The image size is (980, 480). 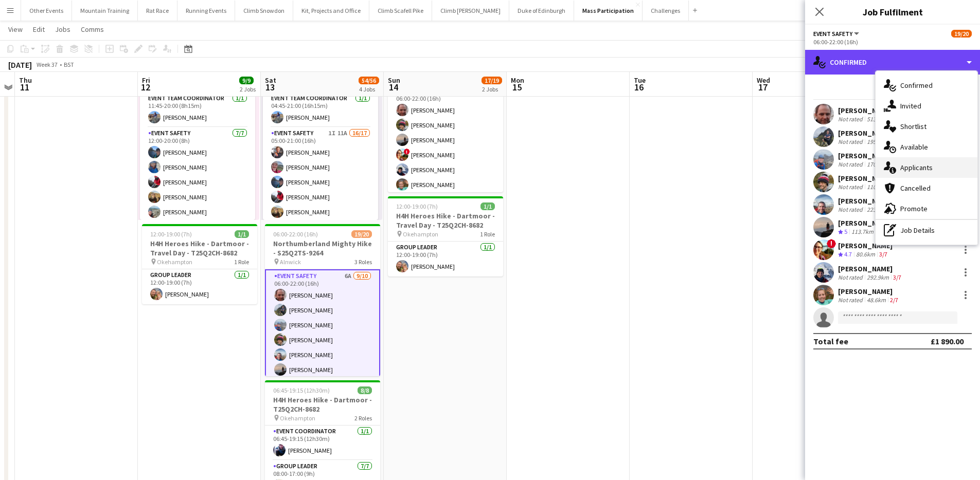 What do you see at coordinates (877, 164) in the screenshot?
I see `div: 170.4km` at bounding box center [877, 164].